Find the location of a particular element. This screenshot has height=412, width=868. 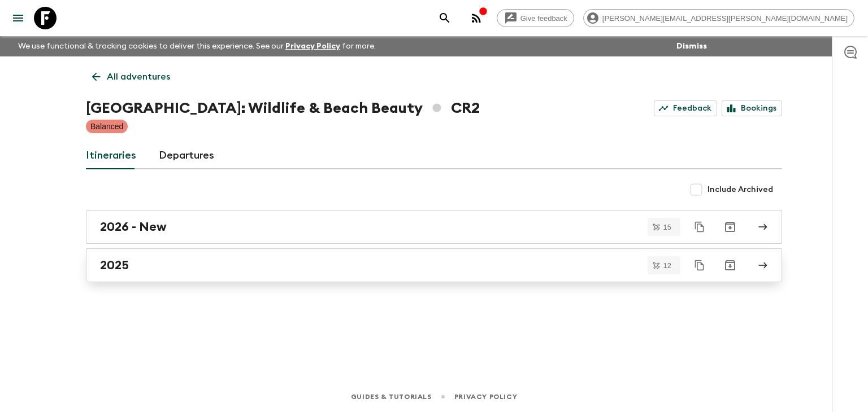

span: 12 is located at coordinates (667, 265).